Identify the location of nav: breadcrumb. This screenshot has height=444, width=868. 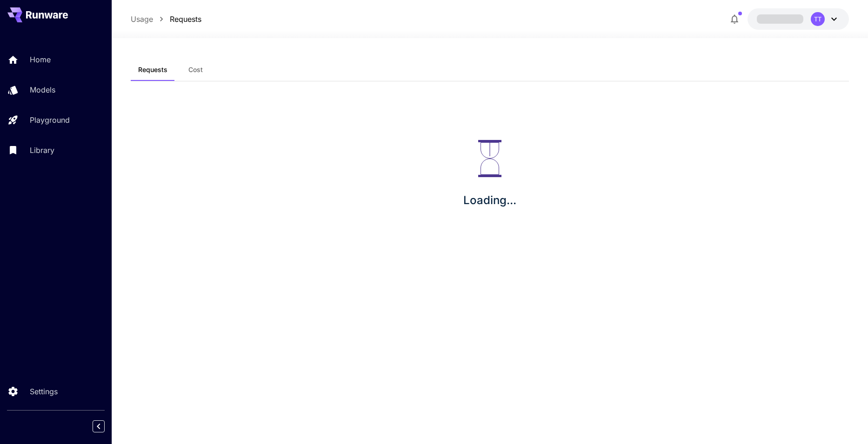
(166, 19).